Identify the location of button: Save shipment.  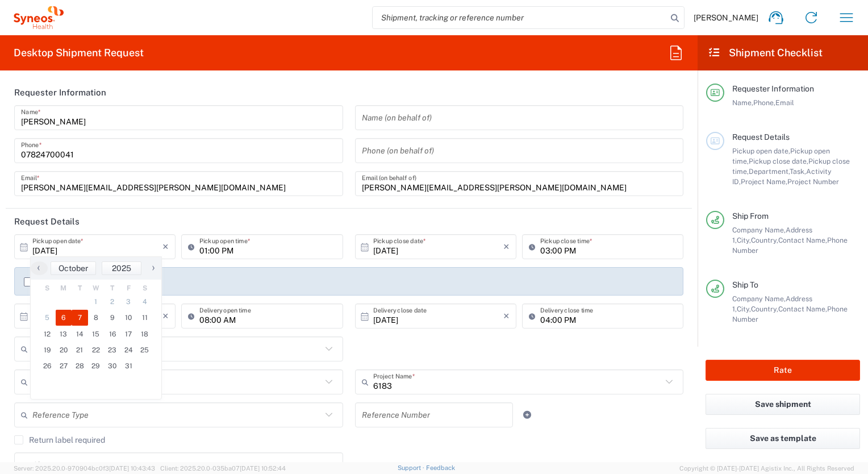
(783, 404).